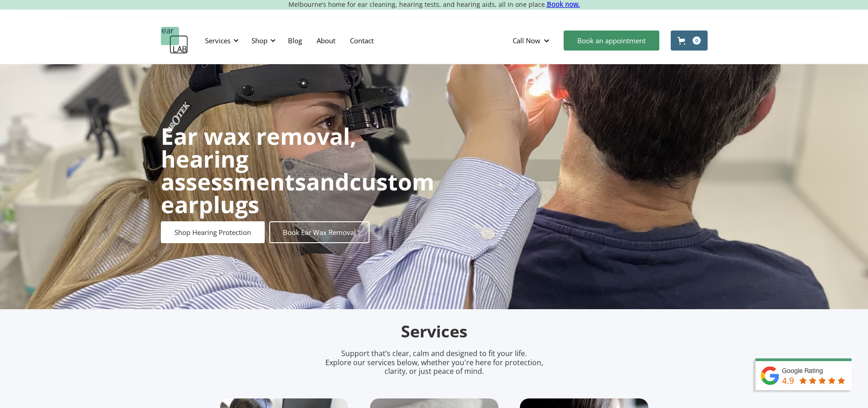 The image size is (868, 408). What do you see at coordinates (362, 40) in the screenshot?
I see `a: Contact` at bounding box center [362, 40].